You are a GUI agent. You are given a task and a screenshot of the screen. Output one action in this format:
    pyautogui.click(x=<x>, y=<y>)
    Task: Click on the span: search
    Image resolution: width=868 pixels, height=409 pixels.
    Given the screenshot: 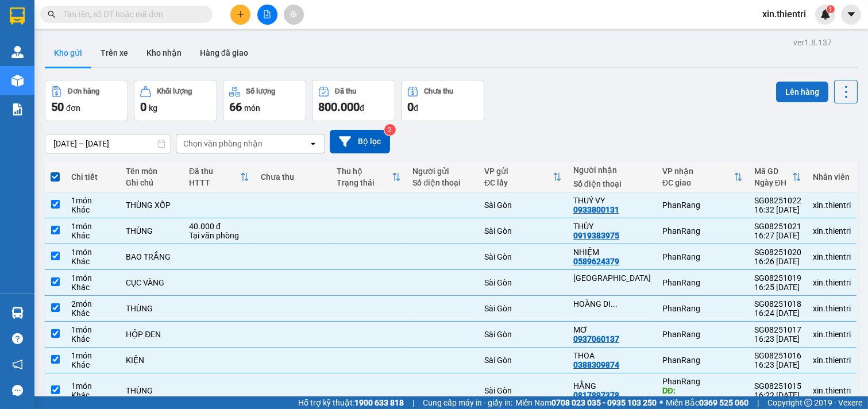 What is the action you would take?
    pyautogui.click(x=52, y=14)
    